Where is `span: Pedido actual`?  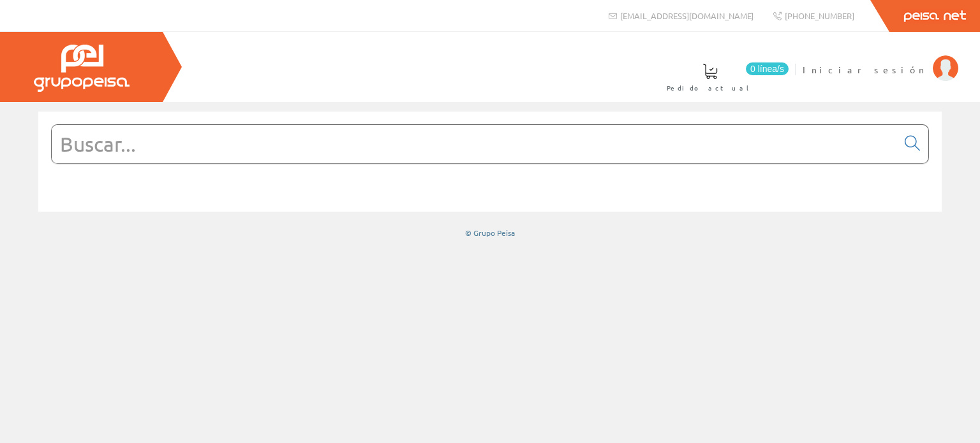
span: Pedido actual is located at coordinates (710, 88).